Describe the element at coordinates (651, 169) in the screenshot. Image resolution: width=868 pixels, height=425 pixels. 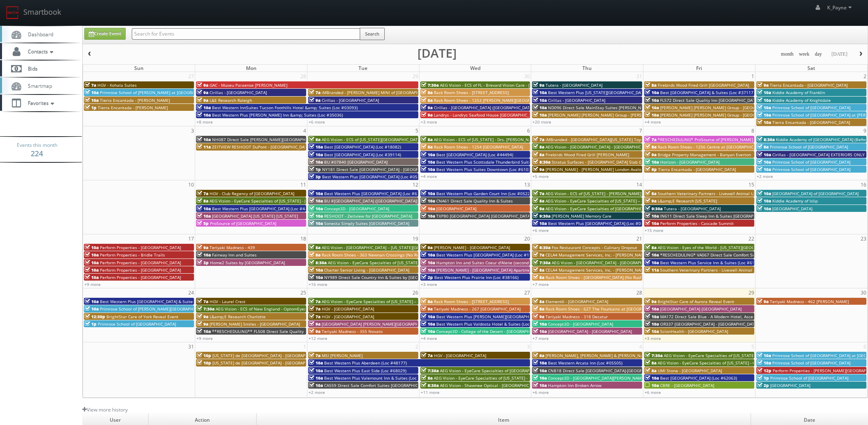
I see `span: 6p` at that location.